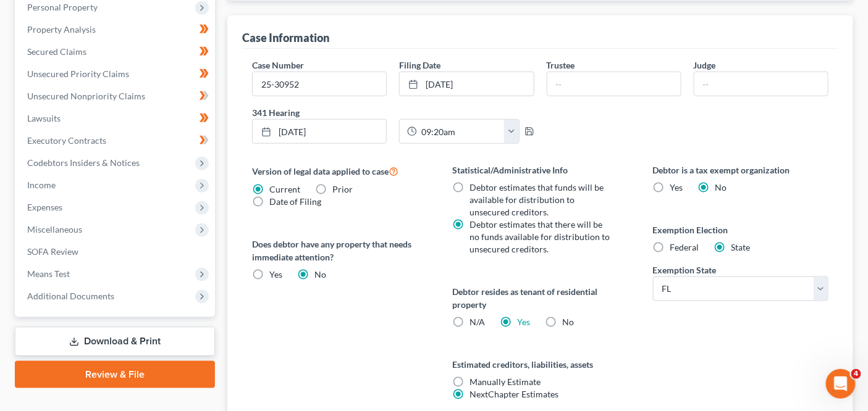  Describe the element at coordinates (505, 382) in the screenshot. I see `span: Manually Estimate` at that location.